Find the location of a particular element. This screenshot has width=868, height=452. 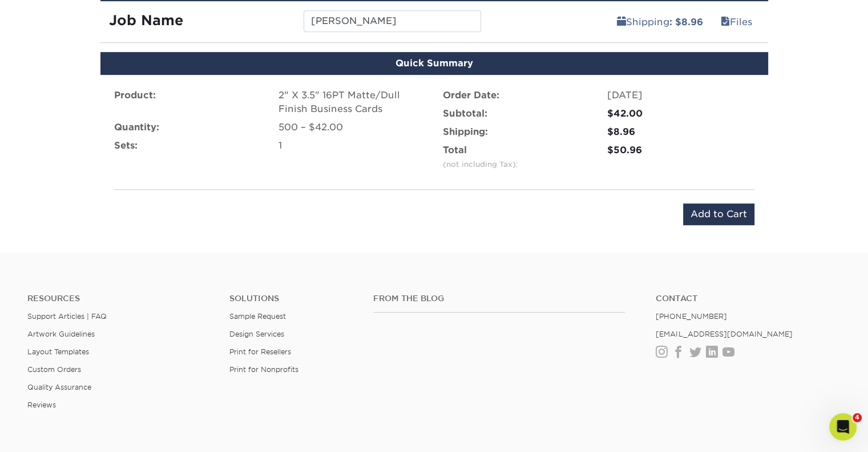

label: Subtotal: is located at coordinates (465, 114).